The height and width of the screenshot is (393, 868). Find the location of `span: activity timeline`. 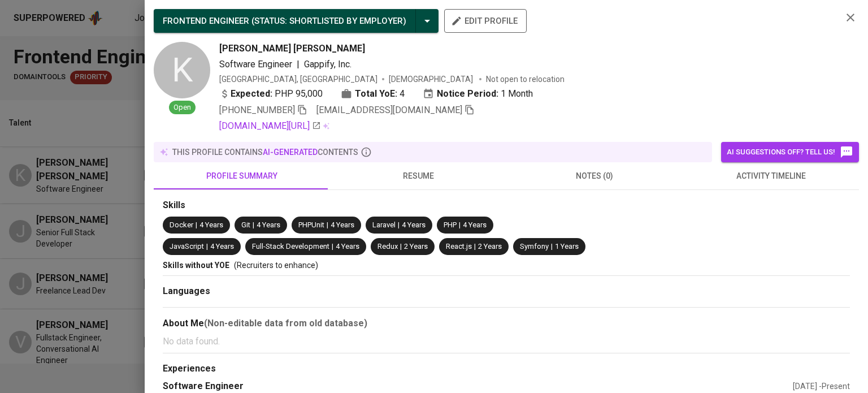

span: activity timeline is located at coordinates (771, 175).